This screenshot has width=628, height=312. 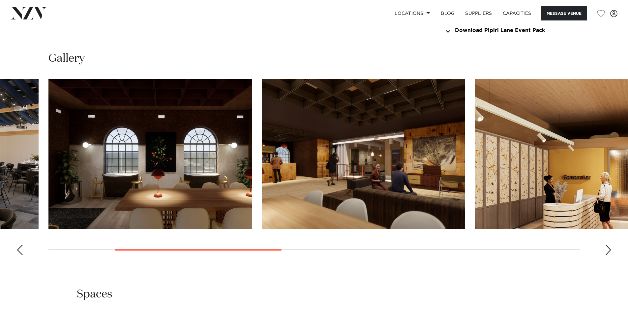 I want to click on a: Locations, so click(x=412, y=13).